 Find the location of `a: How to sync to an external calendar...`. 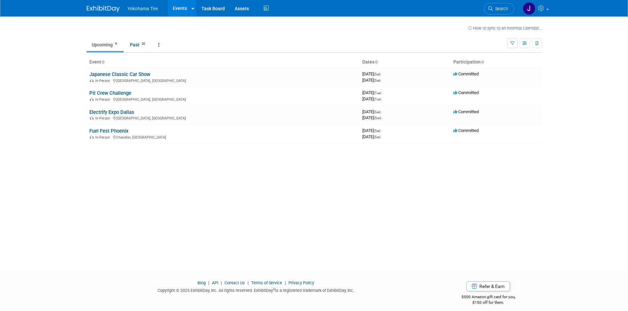

a: How to sync to an external calendar... is located at coordinates (505, 28).